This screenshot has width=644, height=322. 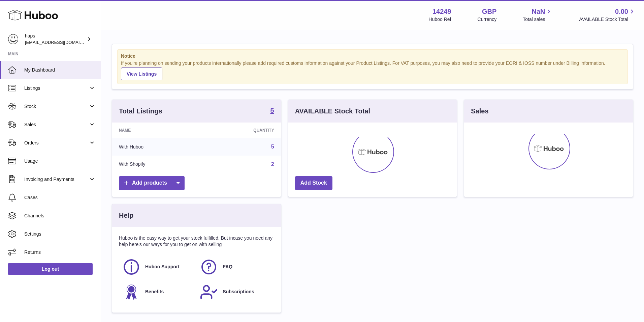 I want to click on span: Stock, so click(x=57, y=106).